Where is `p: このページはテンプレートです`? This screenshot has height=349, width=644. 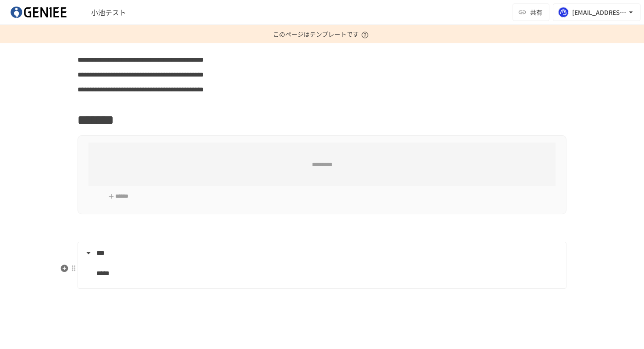 p: このページはテンプレートです is located at coordinates (322, 34).